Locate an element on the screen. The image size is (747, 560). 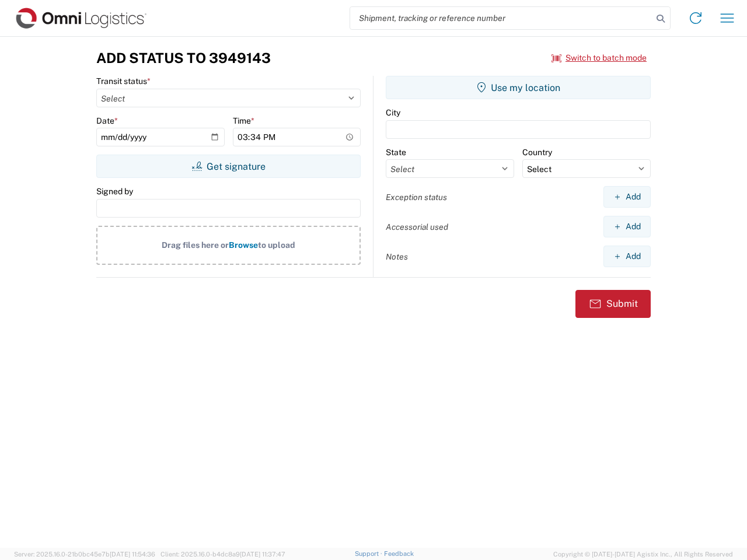
button: Switch to batch mode is located at coordinates (599, 58).